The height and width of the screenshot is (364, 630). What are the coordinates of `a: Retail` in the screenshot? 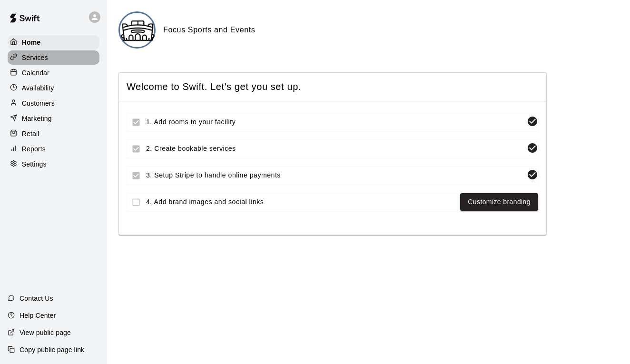 It's located at (53, 134).